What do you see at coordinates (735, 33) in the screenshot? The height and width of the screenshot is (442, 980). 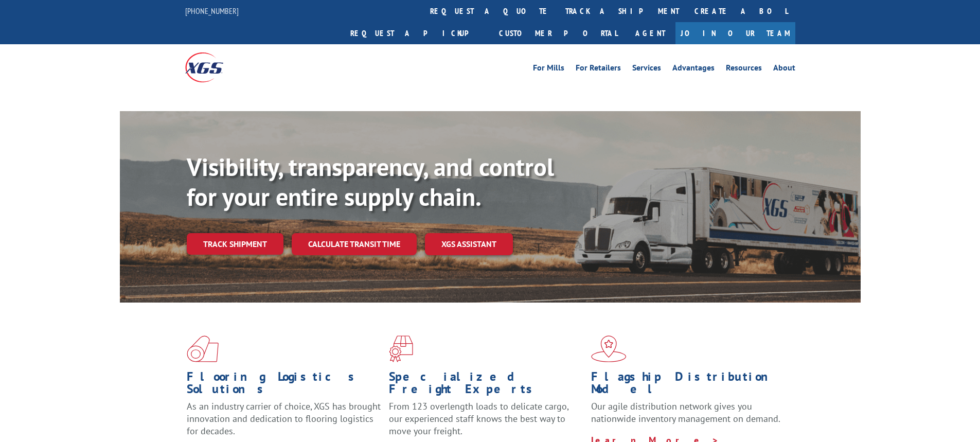 I see `a: Join Our Team` at bounding box center [735, 33].